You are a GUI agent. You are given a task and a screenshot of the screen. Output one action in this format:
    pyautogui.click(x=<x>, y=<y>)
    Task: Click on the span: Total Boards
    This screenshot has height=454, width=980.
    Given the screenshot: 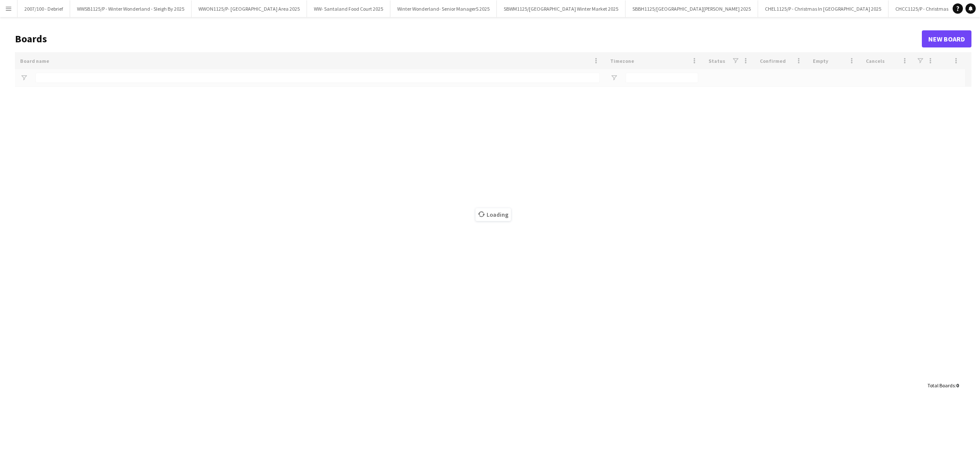 What is the action you would take?
    pyautogui.click(x=941, y=385)
    